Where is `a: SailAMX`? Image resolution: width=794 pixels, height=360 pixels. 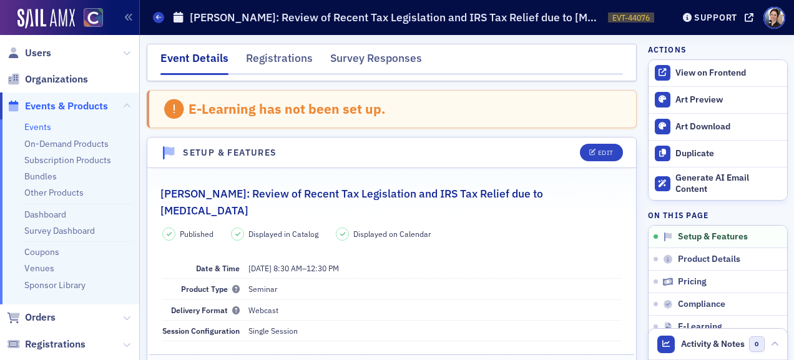 a: SailAMX is located at coordinates (46, 19).